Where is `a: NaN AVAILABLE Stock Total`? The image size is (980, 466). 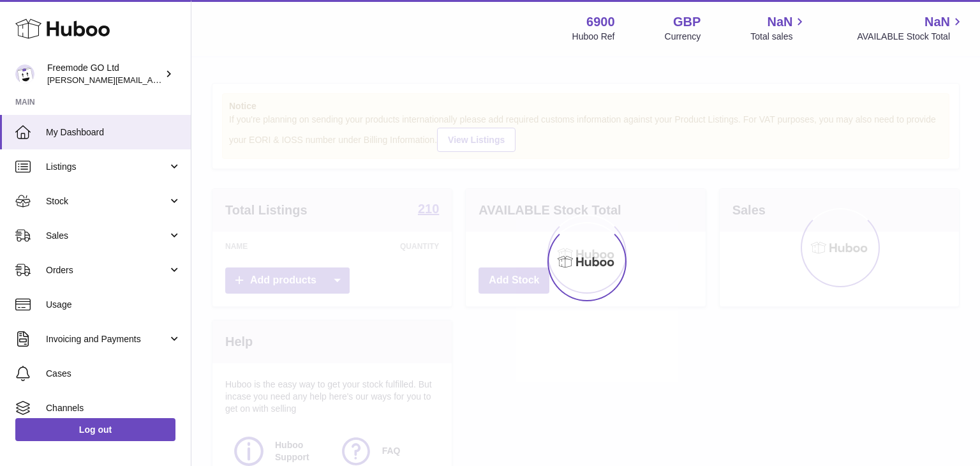 a: NaN AVAILABLE Stock Total is located at coordinates (911, 28).